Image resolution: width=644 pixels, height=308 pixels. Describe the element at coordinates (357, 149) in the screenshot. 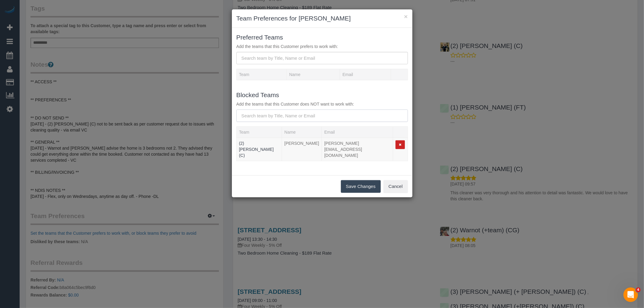

I see `td: Email` at that location.